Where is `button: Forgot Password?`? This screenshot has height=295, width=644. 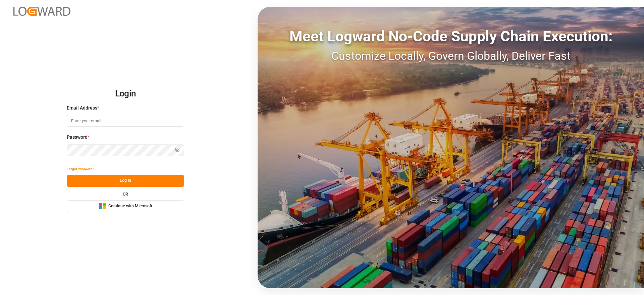 button: Forgot Password? is located at coordinates (81, 169).